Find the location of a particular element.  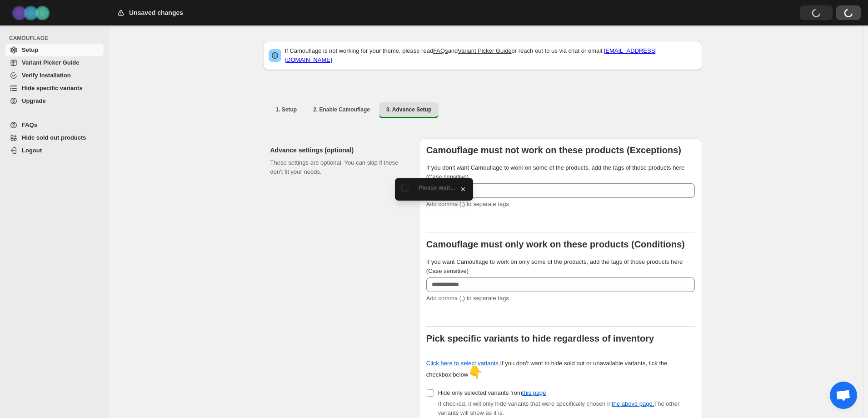

span: Hide specific variants is located at coordinates (52, 87).